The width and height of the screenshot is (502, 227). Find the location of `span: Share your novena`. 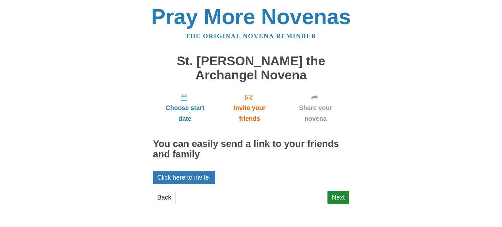

span: Share your novena is located at coordinates (315, 113).